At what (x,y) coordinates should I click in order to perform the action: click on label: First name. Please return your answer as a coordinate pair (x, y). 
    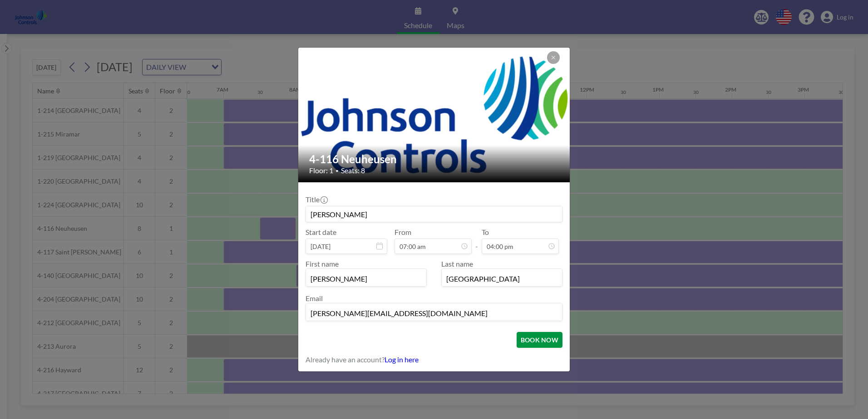
    Looking at the image, I should click on (322, 264).